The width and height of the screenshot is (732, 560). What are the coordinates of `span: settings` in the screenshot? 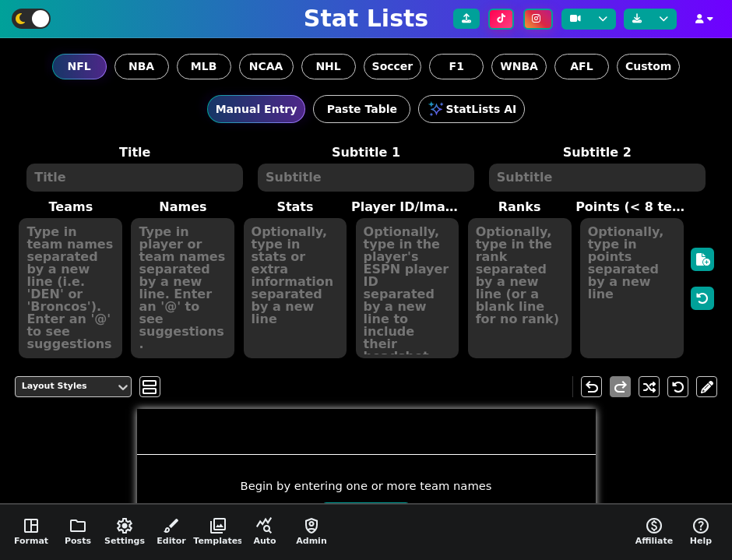 It's located at (125, 526).